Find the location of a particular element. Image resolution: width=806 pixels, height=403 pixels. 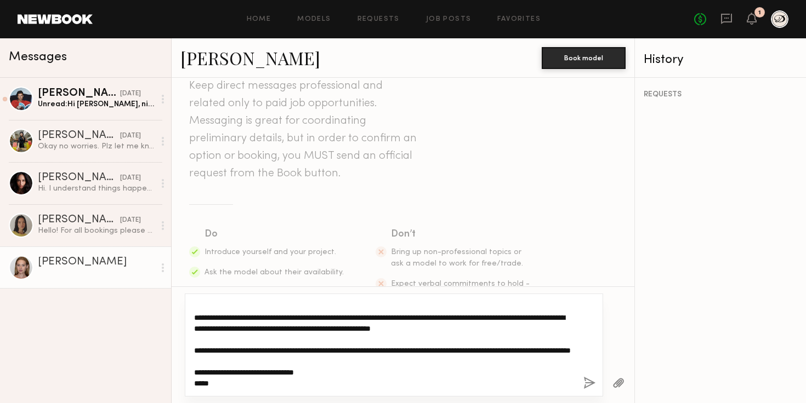

button: Book model is located at coordinates (583, 58).